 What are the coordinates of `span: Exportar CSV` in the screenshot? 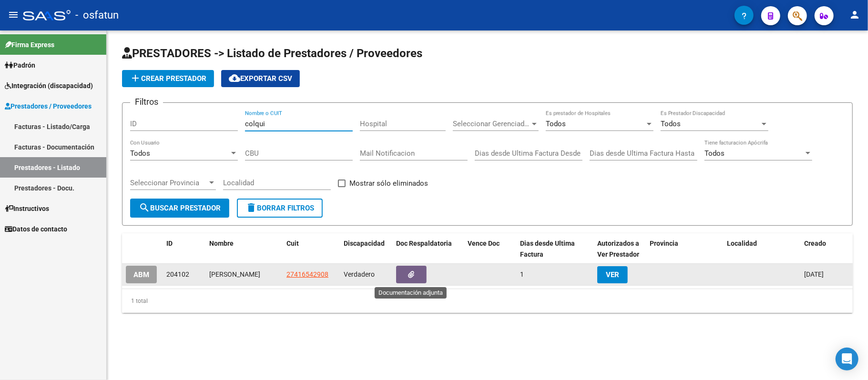 It's located at (260, 79).